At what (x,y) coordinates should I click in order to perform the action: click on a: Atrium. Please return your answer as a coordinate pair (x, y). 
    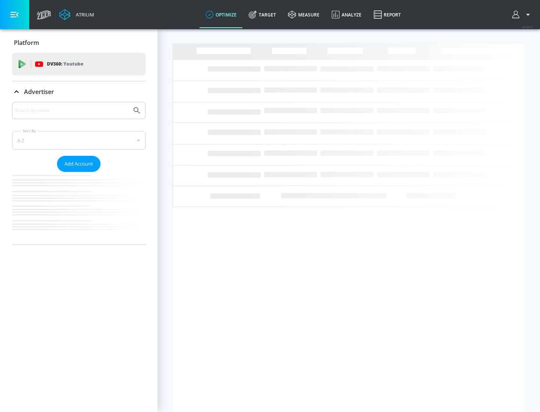
    Looking at the image, I should click on (76, 15).